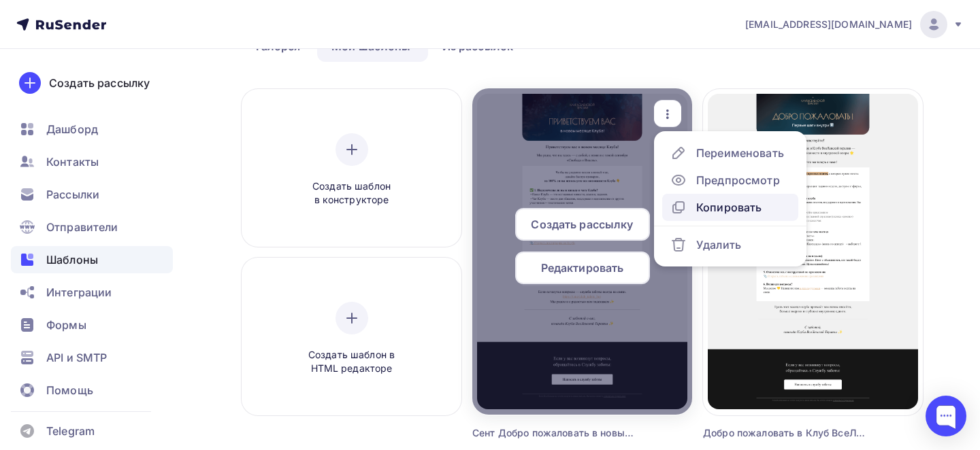 The width and height of the screenshot is (980, 450). Describe the element at coordinates (92, 194) in the screenshot. I see `a: Рассылки` at that location.